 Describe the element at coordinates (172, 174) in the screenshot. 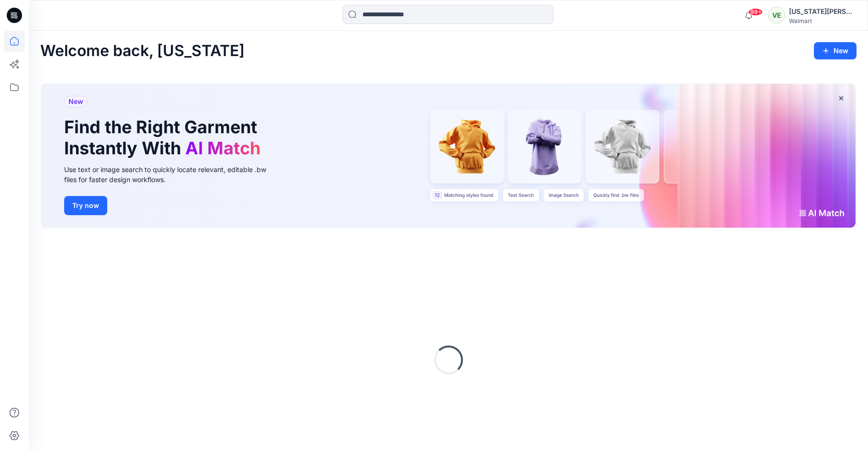

I see `div: Use text or image search to quickly locate relevant, editable .bw files for faster design workflows.` at that location.